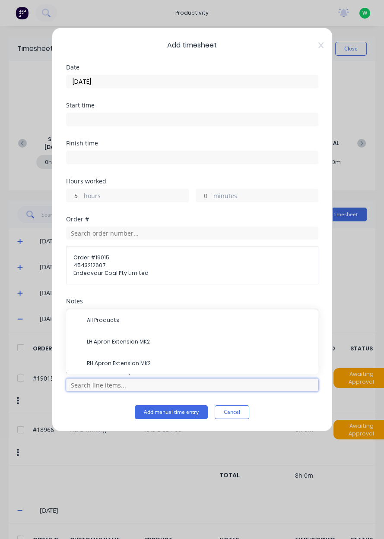 This screenshot has height=539, width=384. What do you see at coordinates (192, 67) in the screenshot?
I see `div: Date` at bounding box center [192, 67].